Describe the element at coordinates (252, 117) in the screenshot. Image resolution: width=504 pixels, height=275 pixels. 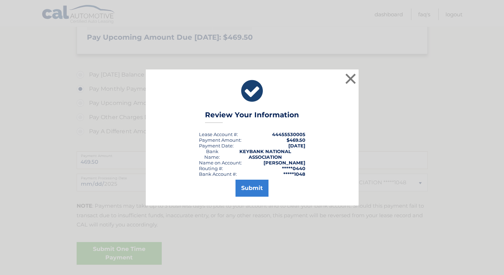
I see `h3: Review Your Information` at that location.